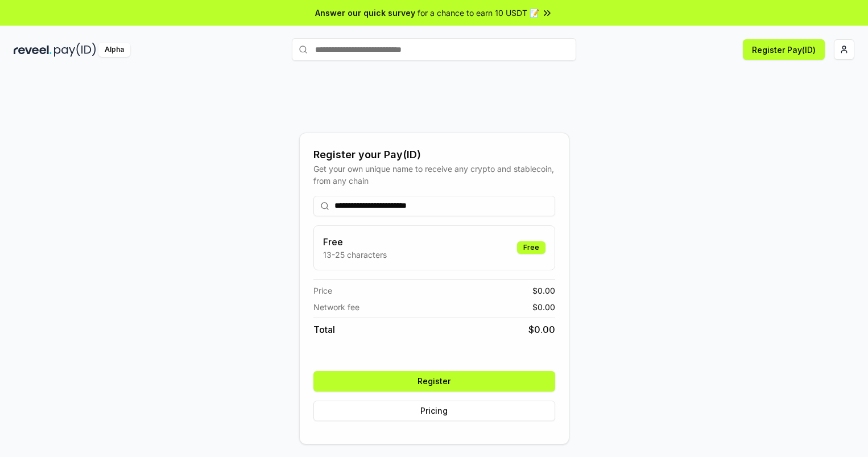 The height and width of the screenshot is (457, 868). What do you see at coordinates (355, 254) in the screenshot?
I see `p: 13-25 characters` at bounding box center [355, 254].